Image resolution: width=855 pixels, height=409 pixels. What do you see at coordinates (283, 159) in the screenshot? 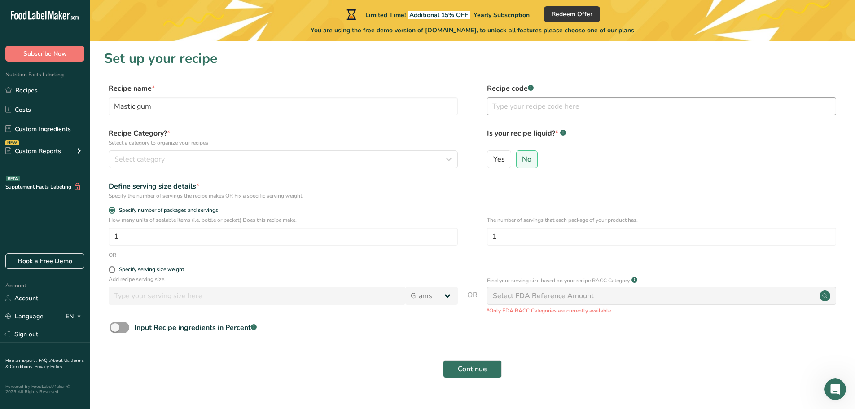
I see `button: Select category` at bounding box center [283, 159].